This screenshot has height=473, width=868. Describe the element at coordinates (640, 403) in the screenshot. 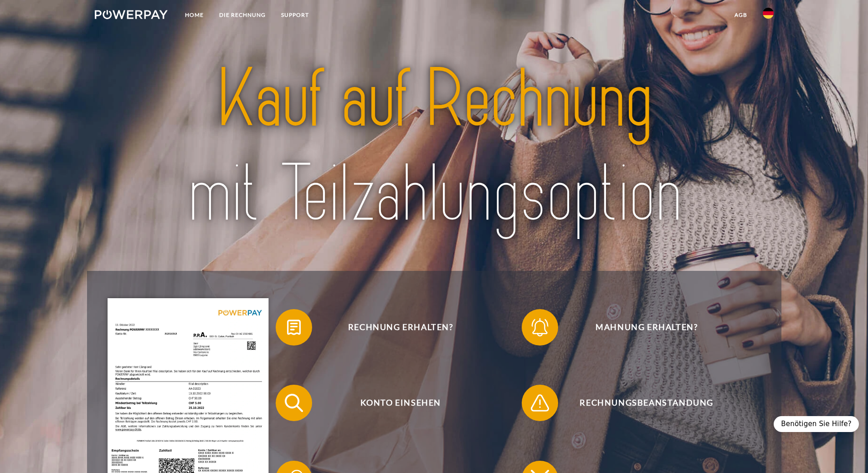

I see `a: Rechnungsbeanstandung` at that location.